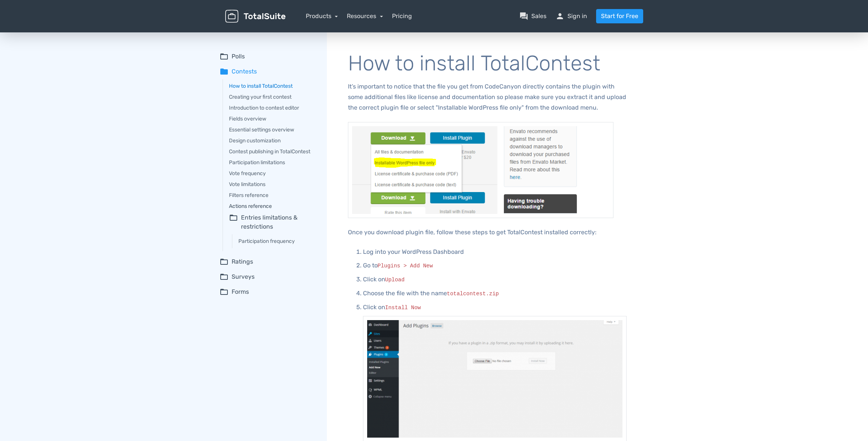 This screenshot has width=868, height=441. What do you see at coordinates (273, 223) in the screenshot?
I see `summary: folder_openEntries limitations & restrictions` at bounding box center [273, 223].